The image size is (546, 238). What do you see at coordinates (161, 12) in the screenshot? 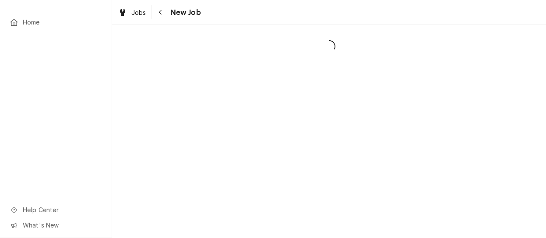
I see `button: Navigate back` at bounding box center [161, 12].